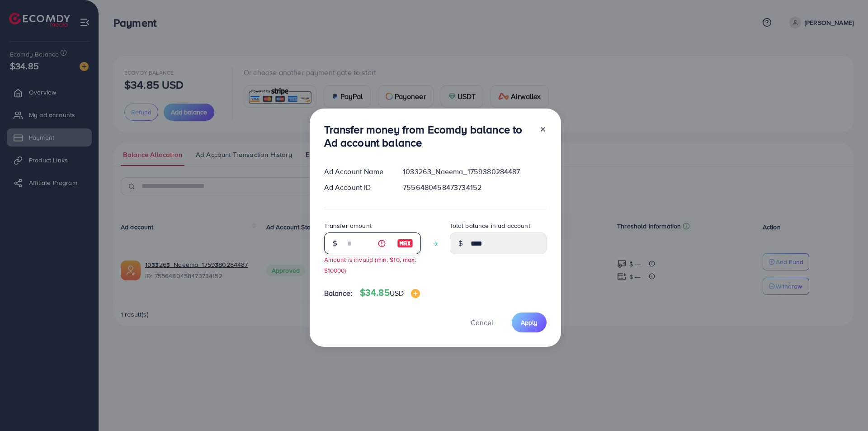  What do you see at coordinates (529, 322) in the screenshot?
I see `span: Apply` at bounding box center [529, 322].